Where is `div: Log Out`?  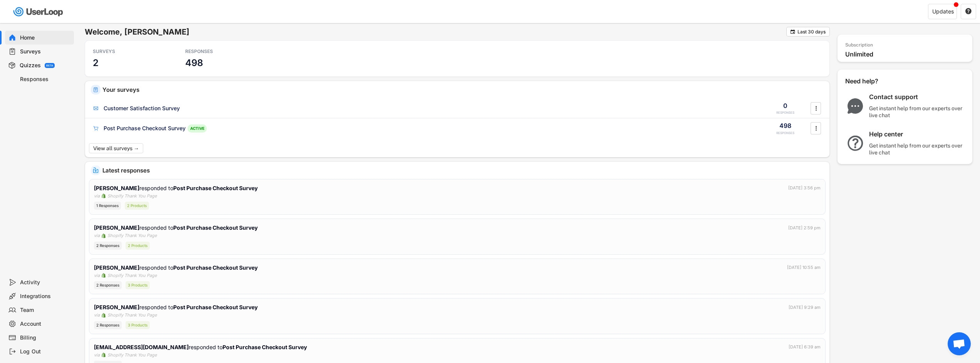
div: Log Out is located at coordinates (46, 352).